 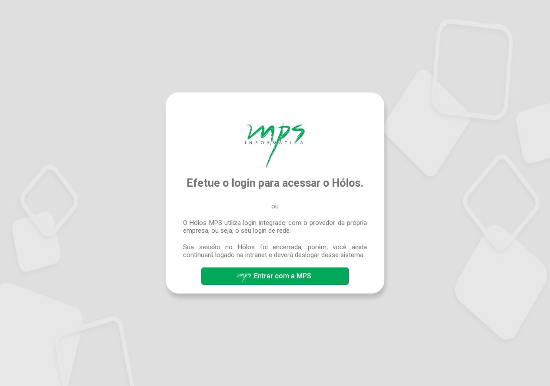 I want to click on button: Entrar com a MPS, so click(x=275, y=276).